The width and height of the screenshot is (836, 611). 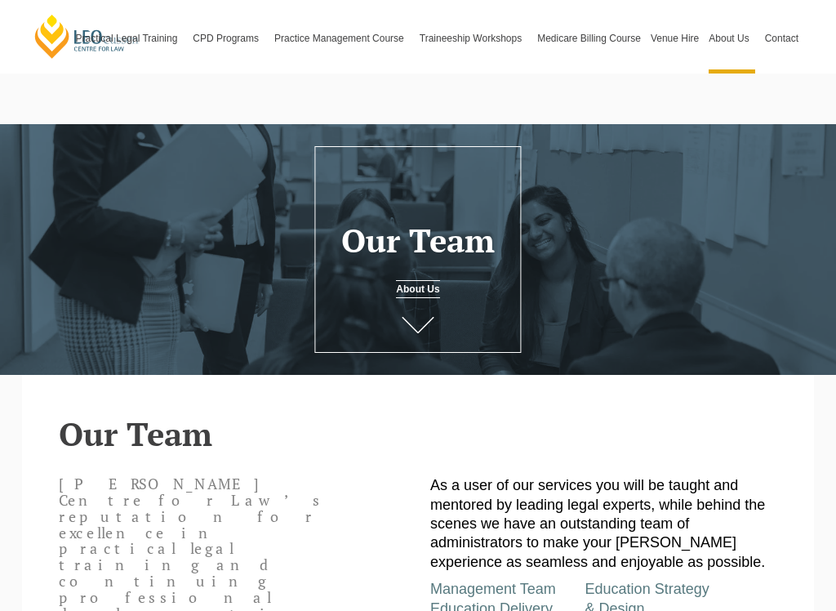 I want to click on a: CPD Programs, so click(x=229, y=38).